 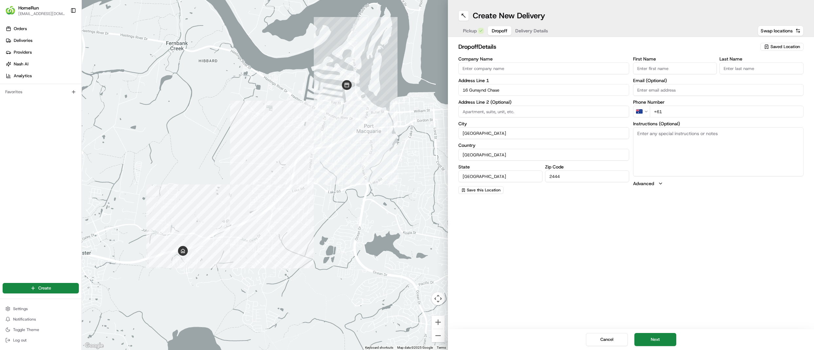 What do you see at coordinates (675, 68) in the screenshot?
I see `input: Enter first name` at bounding box center [675, 68].